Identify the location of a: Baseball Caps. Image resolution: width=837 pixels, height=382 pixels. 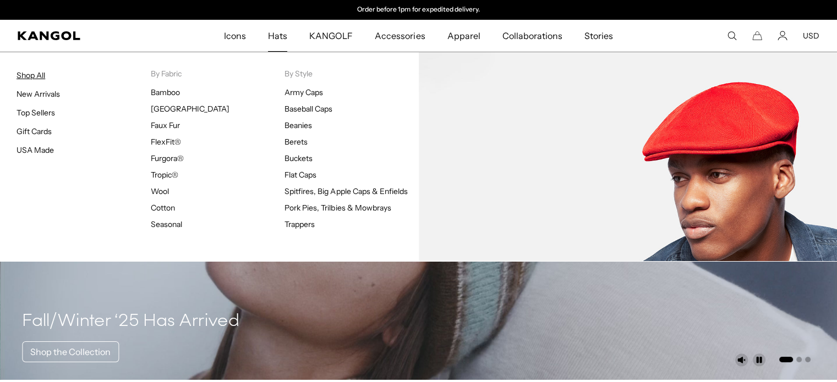
(308, 109).